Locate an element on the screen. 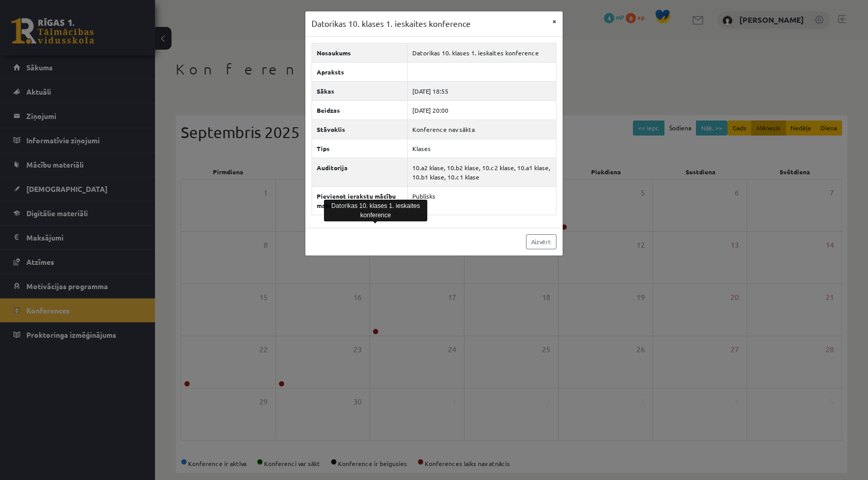  div: Datorikas 10. klases 1. ieskaites konference is located at coordinates (375, 210).